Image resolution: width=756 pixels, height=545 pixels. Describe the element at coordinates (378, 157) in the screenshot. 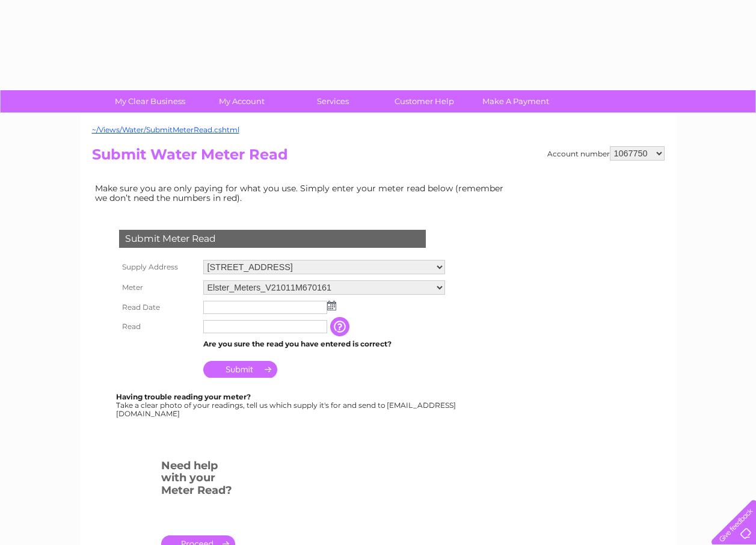

I see `h2: Submit Water Meter Read` at that location.